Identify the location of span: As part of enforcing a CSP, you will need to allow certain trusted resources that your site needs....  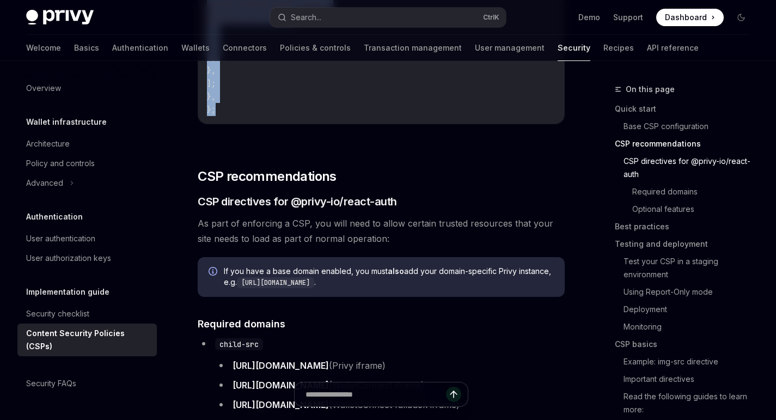
(381, 231).